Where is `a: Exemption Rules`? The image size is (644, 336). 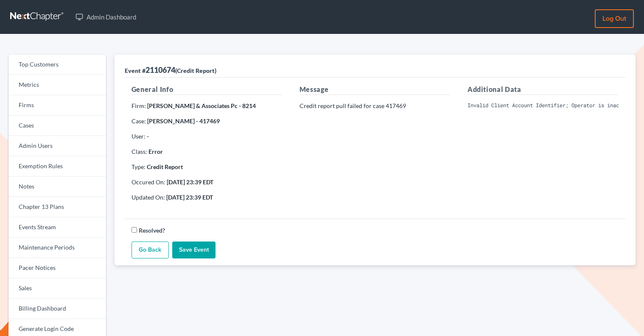 a: Exemption Rules is located at coordinates (57, 166).